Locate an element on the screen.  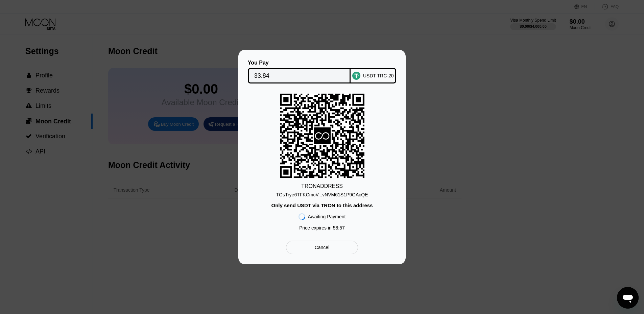
div: You Pay is located at coordinates (299, 63).